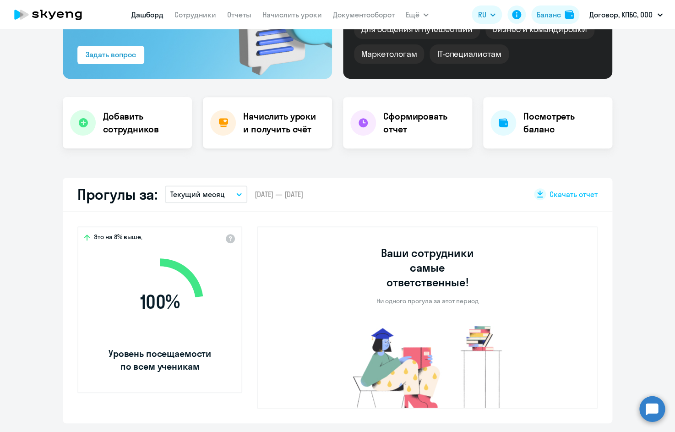 This screenshot has height=432, width=675. Describe the element at coordinates (160, 360) in the screenshot. I see `span: Уровень посещаемости по всем ученикам` at that location.